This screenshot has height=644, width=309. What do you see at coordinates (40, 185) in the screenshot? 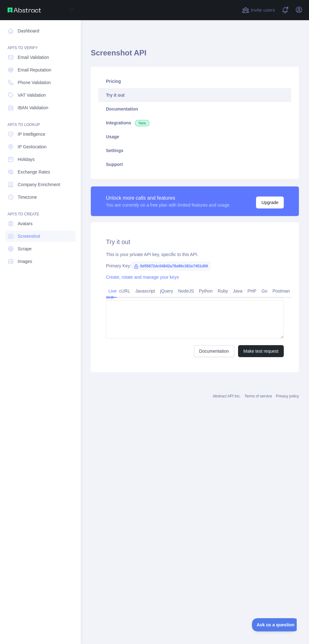
I see `a: Company Enrichment` at bounding box center [40, 185].